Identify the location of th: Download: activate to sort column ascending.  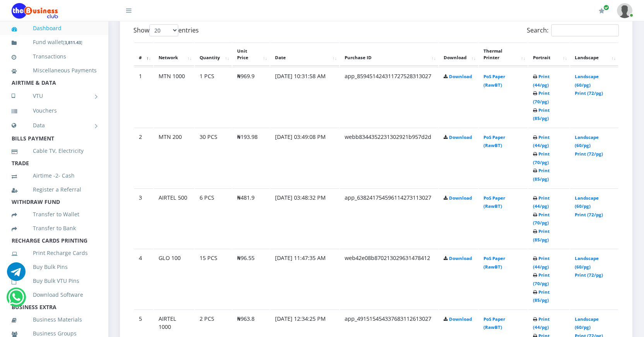
(459, 54).